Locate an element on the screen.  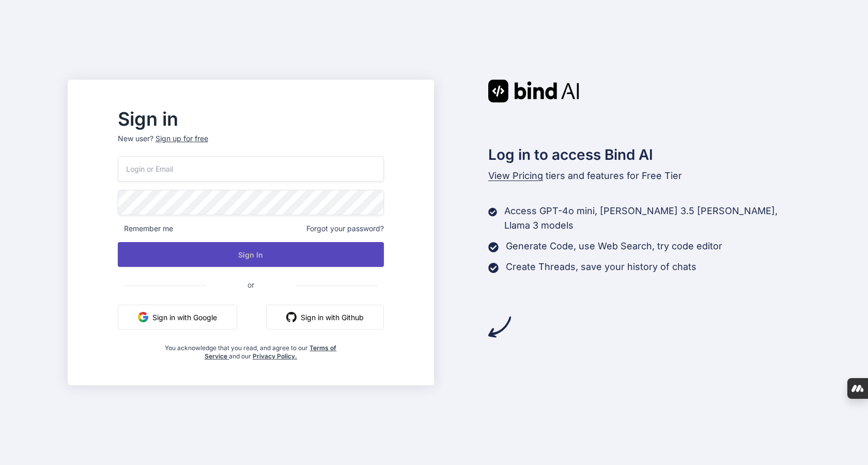
div: You acknowledge that you read, and agree to our and our is located at coordinates (251, 349).